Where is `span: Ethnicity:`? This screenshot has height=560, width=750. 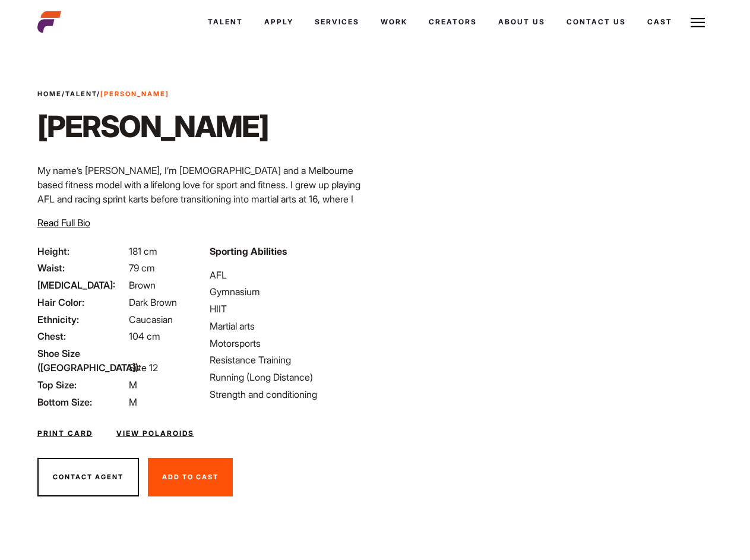
span: Ethnicity: is located at coordinates (82, 319).